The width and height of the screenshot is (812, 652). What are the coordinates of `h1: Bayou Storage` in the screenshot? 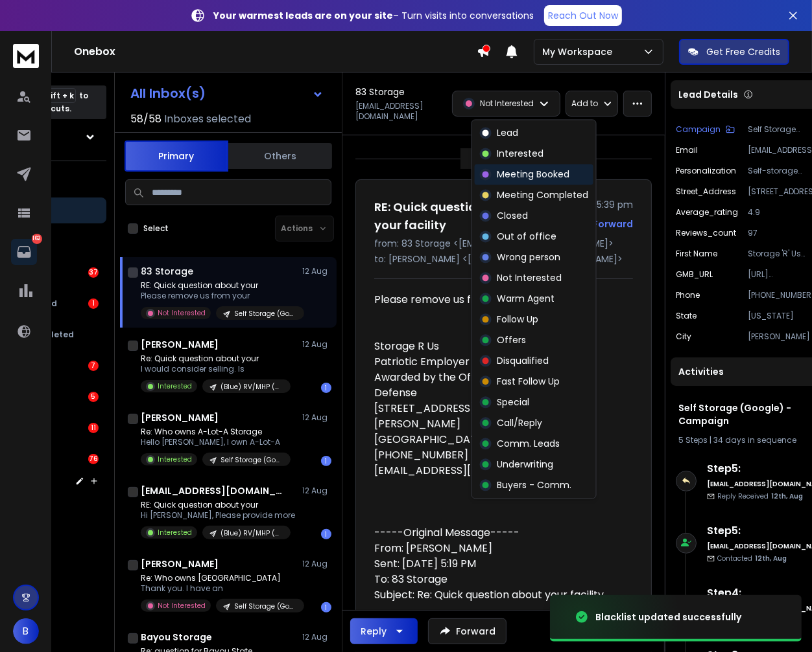 It's located at (176, 638).